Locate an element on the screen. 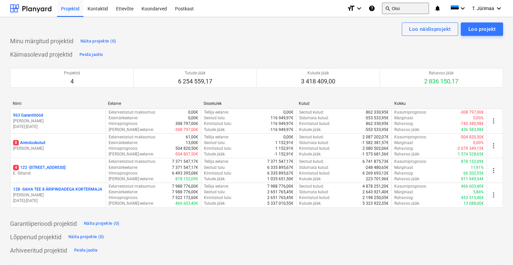  p: Arhiveeritud projektid is located at coordinates (39, 251).